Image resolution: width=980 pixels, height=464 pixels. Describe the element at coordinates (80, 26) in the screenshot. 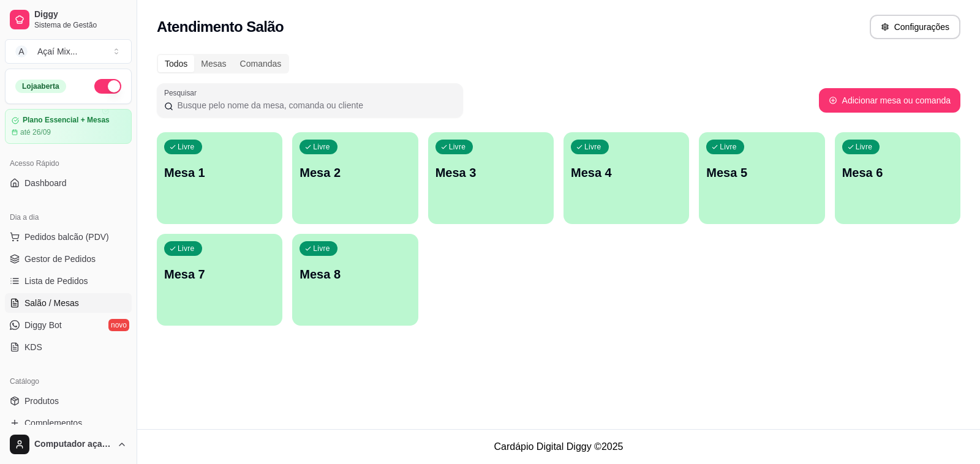

I see `span: Sistema de Gestão` at that location.